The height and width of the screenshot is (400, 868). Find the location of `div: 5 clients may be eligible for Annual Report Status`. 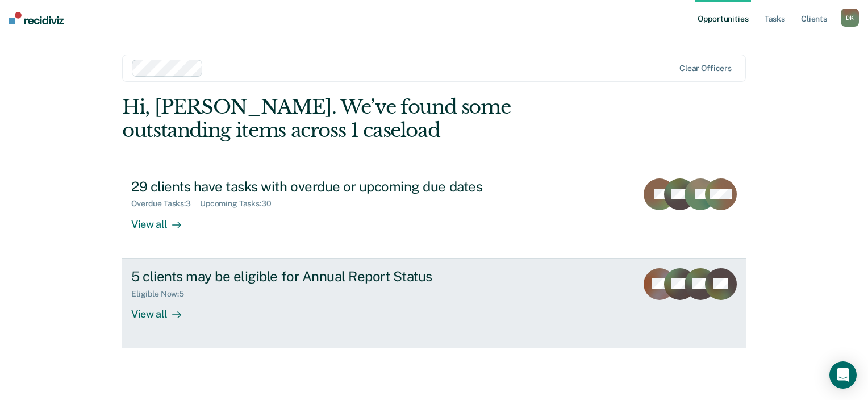

div: 5 clients may be eligible for Annual Report Status is located at coordinates (331, 277).